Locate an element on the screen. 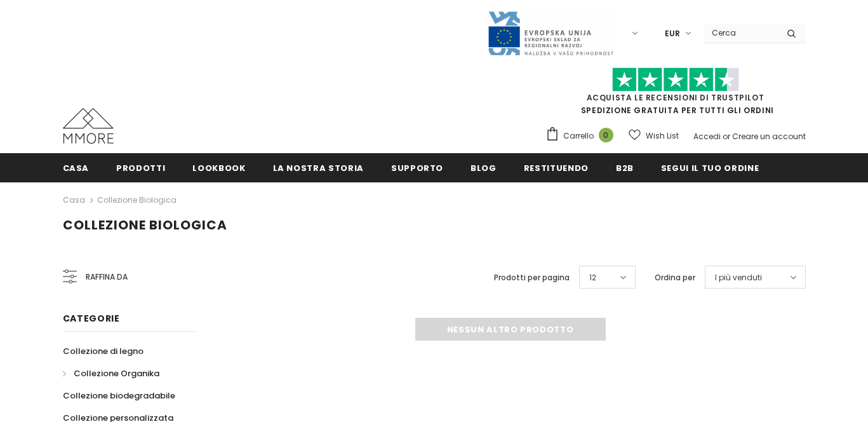 Image resolution: width=868 pixels, height=422 pixels. span: 0 is located at coordinates (606, 135).